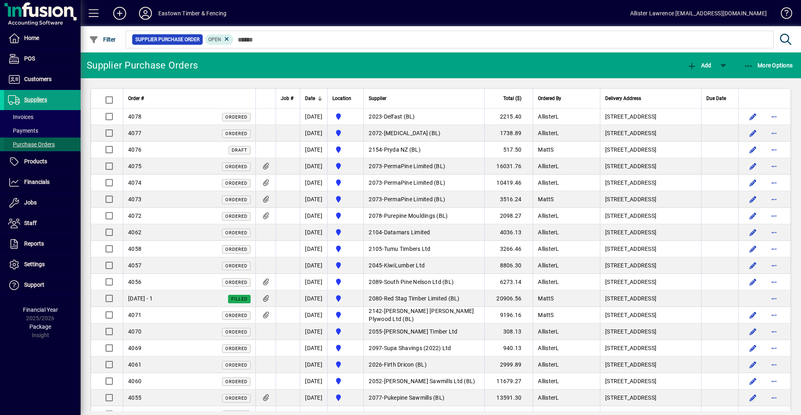  Describe the element at coordinates (135, 166) in the screenshot. I see `span: 4075` at that location.